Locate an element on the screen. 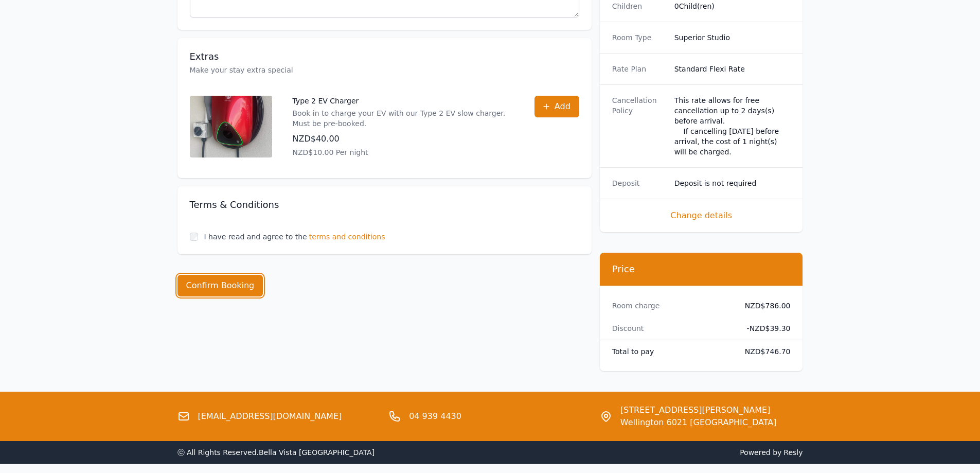  dd: Deposit is not required is located at coordinates (732, 183).